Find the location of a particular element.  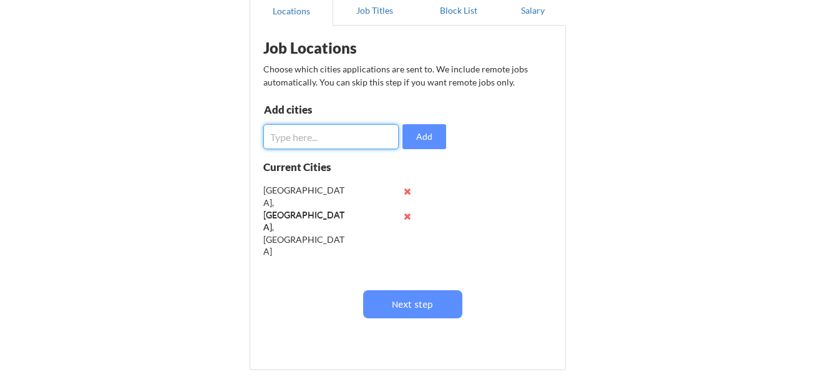

button: Next step is located at coordinates (413, 304).